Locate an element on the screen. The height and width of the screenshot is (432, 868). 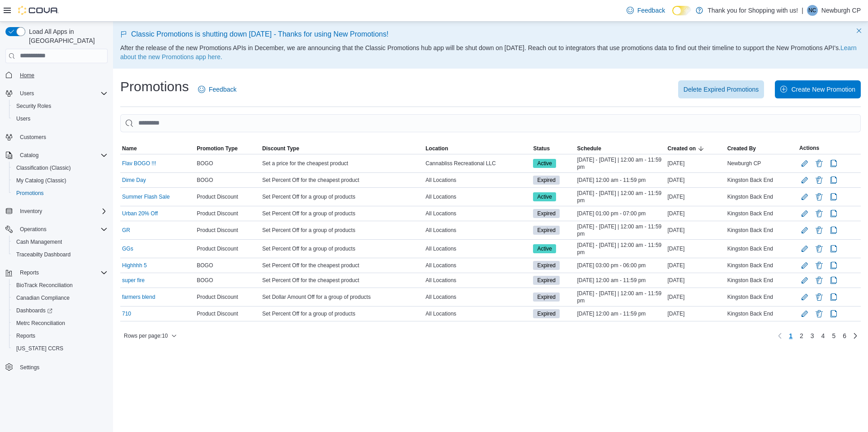
button: Created on is located at coordinates (695, 149).